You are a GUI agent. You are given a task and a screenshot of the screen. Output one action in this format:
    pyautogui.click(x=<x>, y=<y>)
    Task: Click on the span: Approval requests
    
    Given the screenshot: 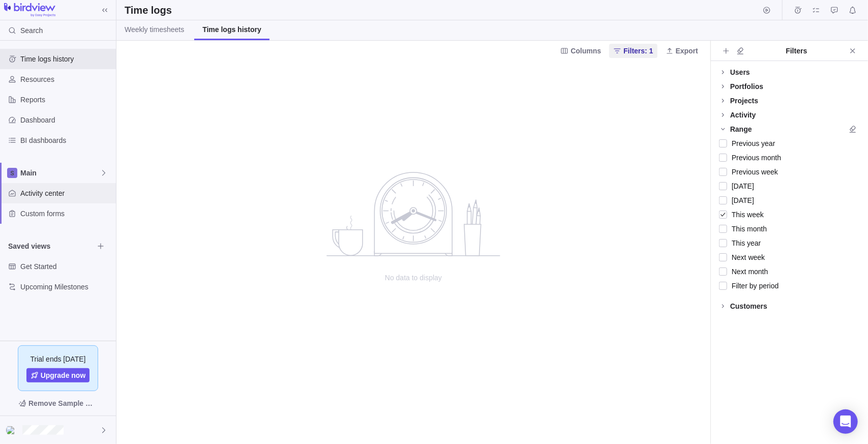 What is the action you would take?
    pyautogui.click(x=834, y=11)
    